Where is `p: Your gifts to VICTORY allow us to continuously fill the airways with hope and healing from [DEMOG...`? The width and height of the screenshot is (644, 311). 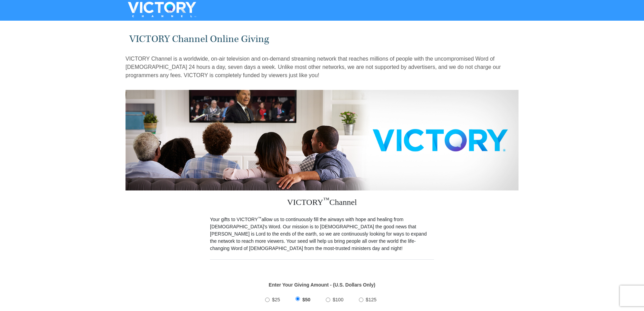
p: Your gifts to VICTORY allow us to continuously fill the airways with hope and healing from [DEMOG... is located at coordinates (322, 233).